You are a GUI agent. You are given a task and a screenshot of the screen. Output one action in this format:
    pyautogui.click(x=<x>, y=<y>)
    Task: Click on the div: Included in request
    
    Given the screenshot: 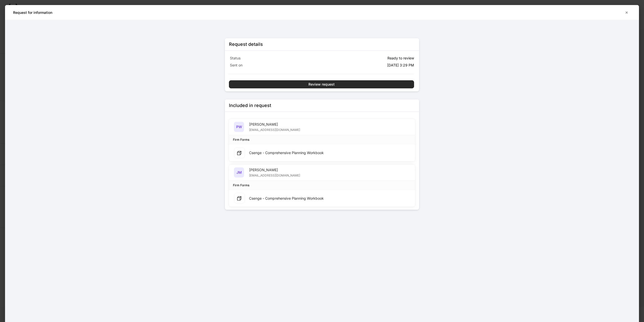 What is the action you would take?
    pyautogui.click(x=250, y=106)
    